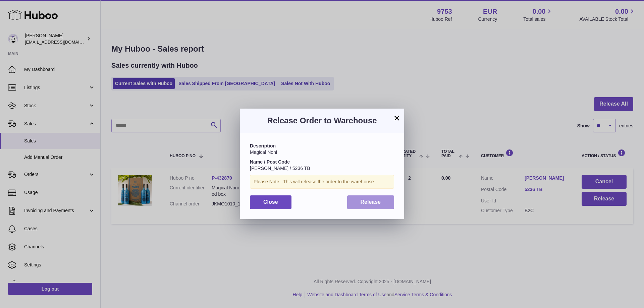 The image size is (644, 308). Describe the element at coordinates (322, 121) in the screenshot. I see `h3: Release Order to Warehouse` at that location.